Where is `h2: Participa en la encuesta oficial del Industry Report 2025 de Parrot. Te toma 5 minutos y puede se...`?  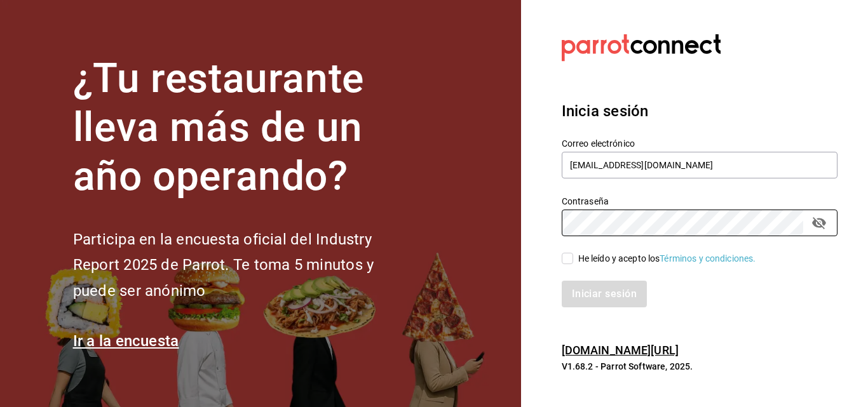
h2: Participa en la encuesta oficial del Industry Report 2025 de Parrot. Te toma 5 minutos y puede se... is located at coordinates (245, 265).